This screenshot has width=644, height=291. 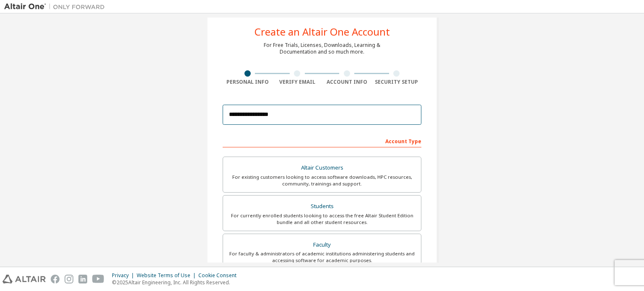 What do you see at coordinates (56, 7) in the screenshot?
I see `img: Altair One` at bounding box center [56, 7].